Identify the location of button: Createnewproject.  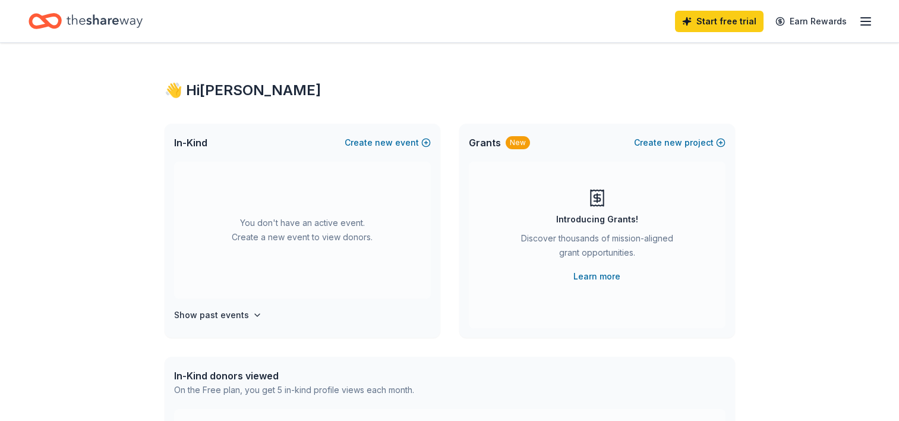
(680, 143).